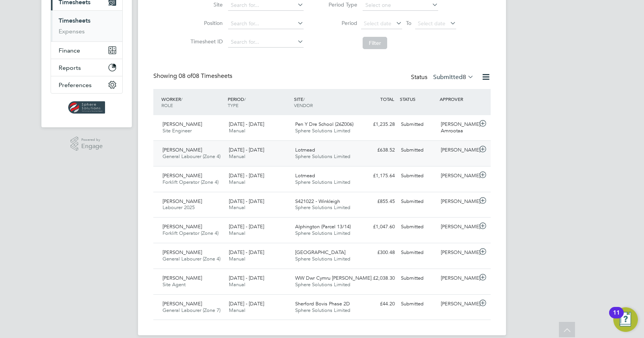 The height and width of the screenshot is (338, 644). I want to click on label: Site, so click(205, 5).